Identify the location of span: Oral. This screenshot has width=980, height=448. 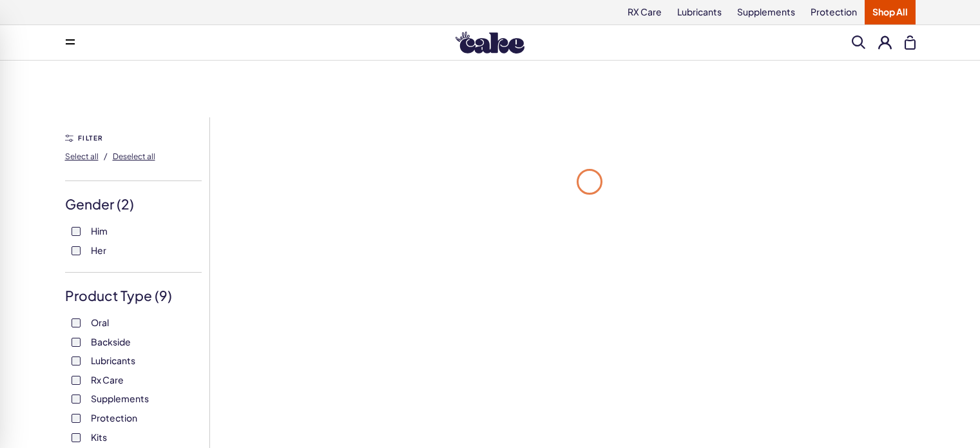
(100, 323).